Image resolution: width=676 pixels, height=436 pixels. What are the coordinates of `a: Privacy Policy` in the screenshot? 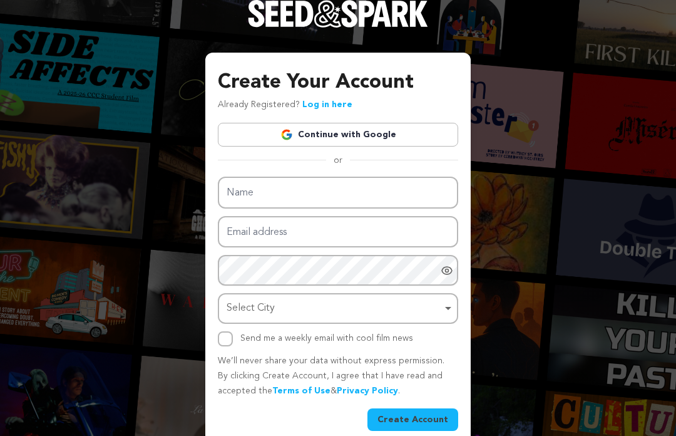 It's located at (368, 391).